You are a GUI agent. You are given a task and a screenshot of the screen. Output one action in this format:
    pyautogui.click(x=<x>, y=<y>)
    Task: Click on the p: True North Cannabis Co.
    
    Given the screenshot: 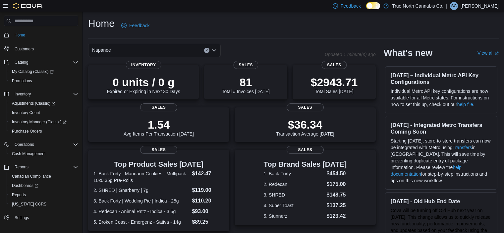 What is the action you would take?
    pyautogui.click(x=417, y=6)
    